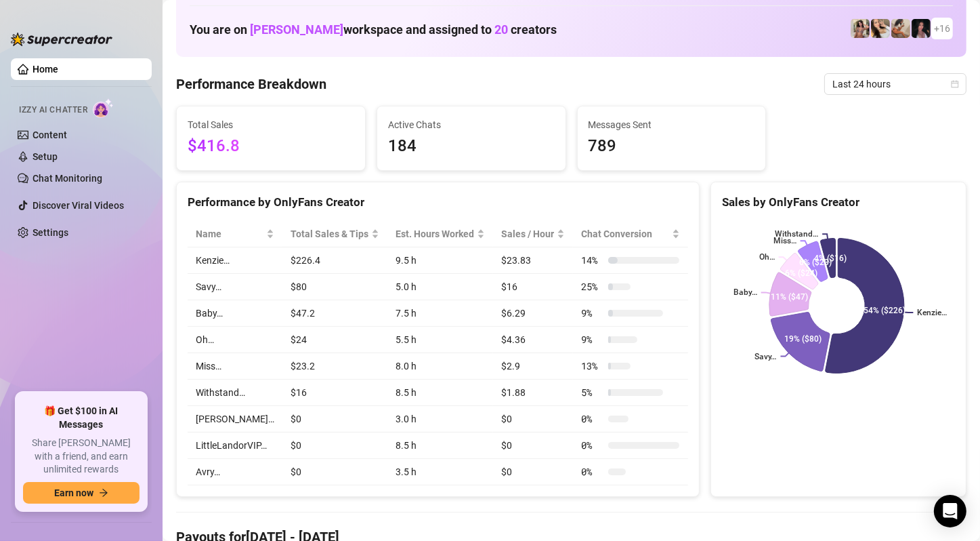 The image size is (980, 541). I want to click on img: Avry (@avryjennervip), so click(860, 29).